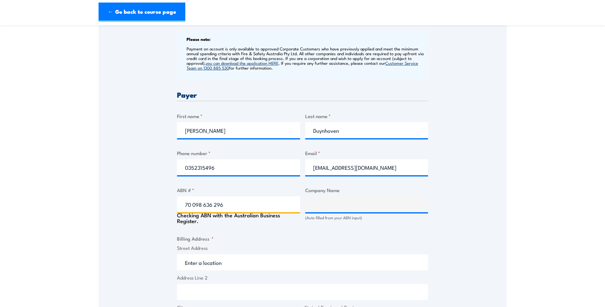 This screenshot has width=605, height=307. Describe the element at coordinates (367, 190) in the screenshot. I see `label: Company Name` at that location.